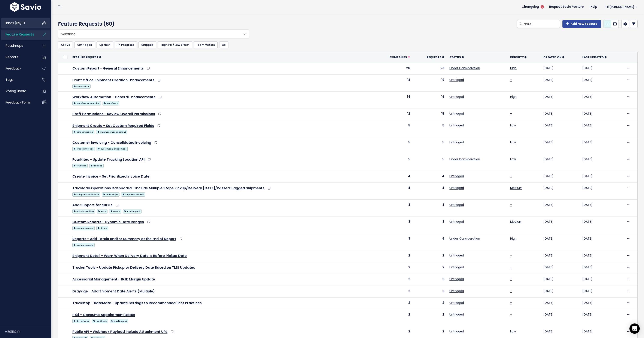  Describe the element at coordinates (86, 103) in the screenshot. I see `span: Workflow Automation` at that location.